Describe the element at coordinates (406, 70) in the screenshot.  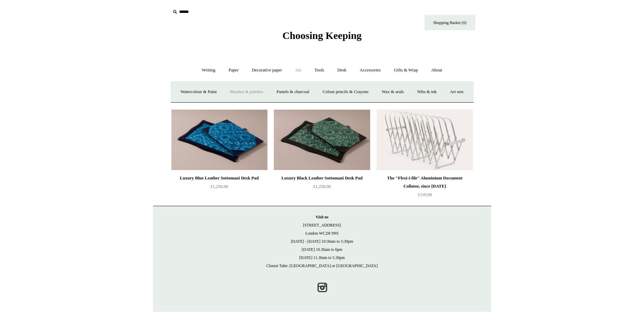
I see `a: Gifts & Wrap` at that location.